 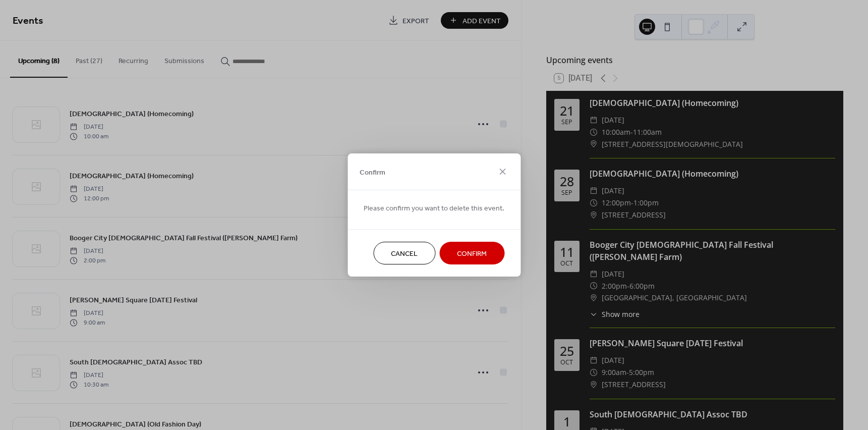 What do you see at coordinates (434, 208) in the screenshot?
I see `span: Please confirm you want to delete this event.` at bounding box center [434, 208].